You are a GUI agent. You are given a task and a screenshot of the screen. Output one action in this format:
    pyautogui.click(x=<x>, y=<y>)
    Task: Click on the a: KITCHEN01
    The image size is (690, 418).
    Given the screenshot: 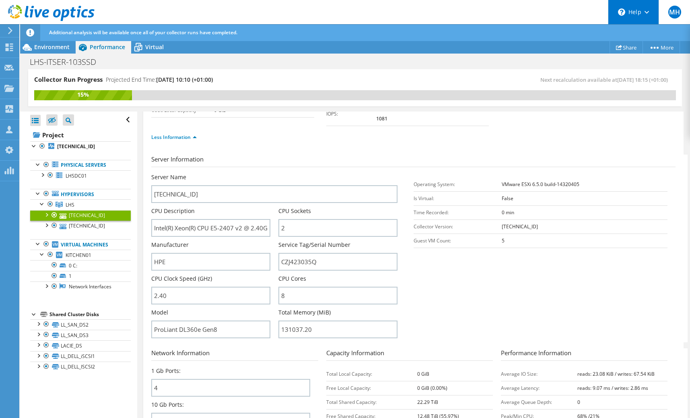 What is the action you would take?
    pyautogui.click(x=81, y=255)
    